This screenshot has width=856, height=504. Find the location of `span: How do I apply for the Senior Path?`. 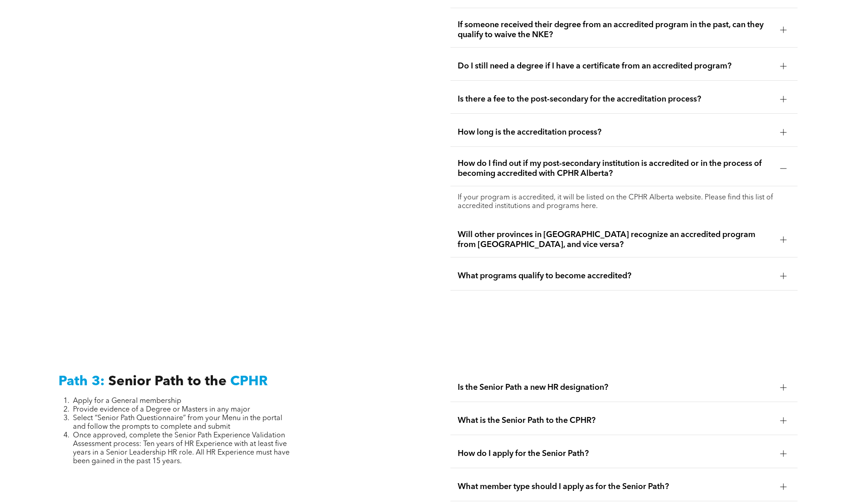

span: How do I apply for the Senior Path? is located at coordinates (615, 453).